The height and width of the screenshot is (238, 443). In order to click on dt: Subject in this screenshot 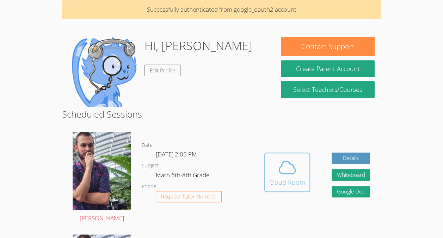, I will do `click(150, 165)`.